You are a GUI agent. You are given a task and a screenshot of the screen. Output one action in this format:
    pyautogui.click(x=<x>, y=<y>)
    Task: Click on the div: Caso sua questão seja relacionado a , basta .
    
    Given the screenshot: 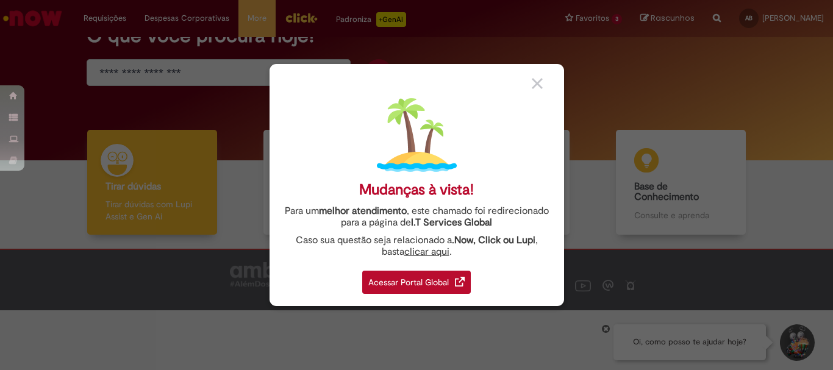 What is the action you would take?
    pyautogui.click(x=416, y=246)
    